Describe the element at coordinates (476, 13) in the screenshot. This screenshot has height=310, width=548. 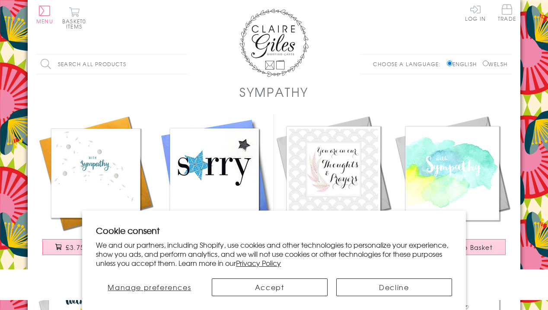
I see `a: Log In` at that location.